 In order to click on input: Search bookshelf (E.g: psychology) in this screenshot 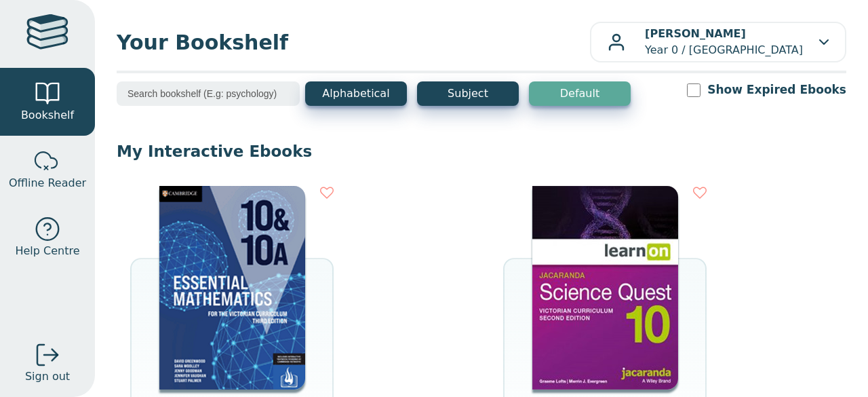, I will do `click(208, 94)`.